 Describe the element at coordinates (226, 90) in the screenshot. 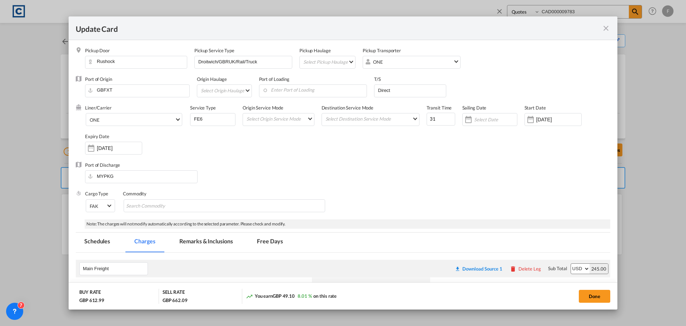

I see `md-select: Select Origin Haulage` at that location.